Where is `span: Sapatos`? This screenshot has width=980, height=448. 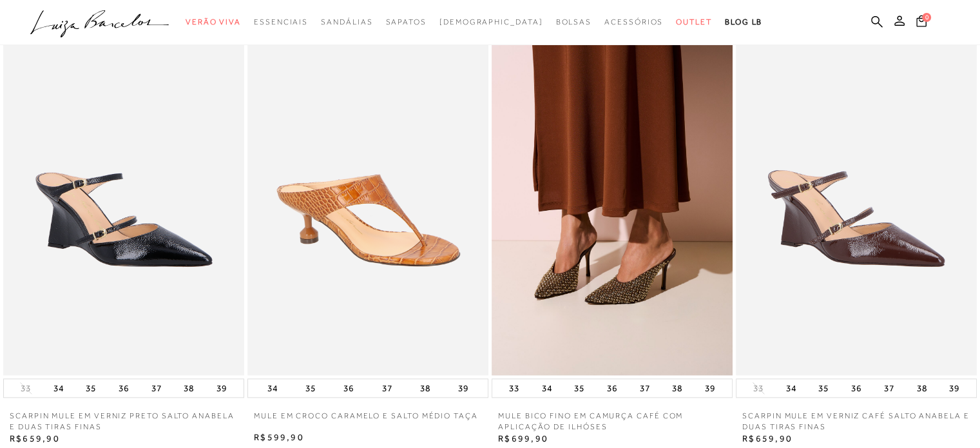 span: Sapatos is located at coordinates (405, 22).